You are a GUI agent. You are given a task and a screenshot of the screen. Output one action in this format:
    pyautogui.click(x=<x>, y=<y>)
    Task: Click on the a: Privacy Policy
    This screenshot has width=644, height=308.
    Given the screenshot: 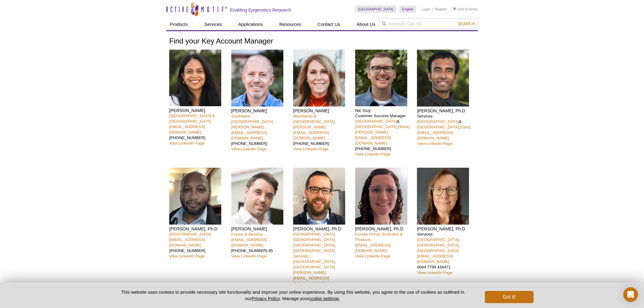 What is the action you would take?
    pyautogui.click(x=266, y=298)
    